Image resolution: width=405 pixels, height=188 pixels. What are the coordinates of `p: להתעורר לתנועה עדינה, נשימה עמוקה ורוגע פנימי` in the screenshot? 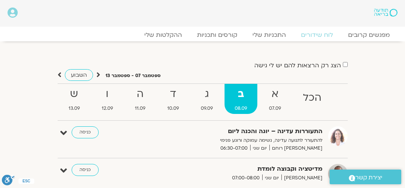 It's located at (241, 140).